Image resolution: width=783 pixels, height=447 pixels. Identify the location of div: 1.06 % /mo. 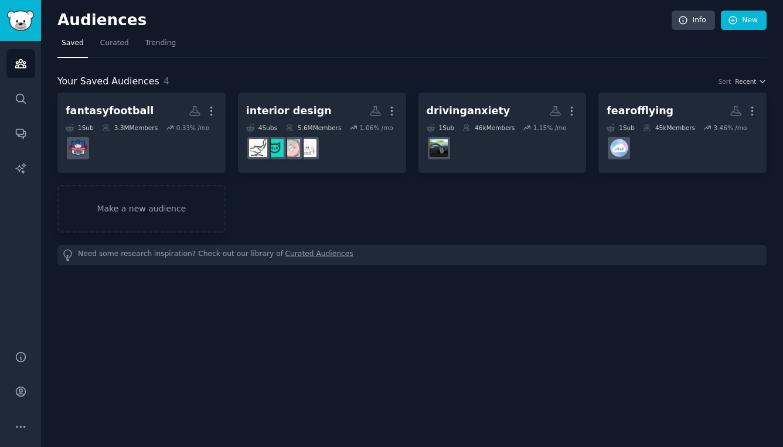
(376, 128).